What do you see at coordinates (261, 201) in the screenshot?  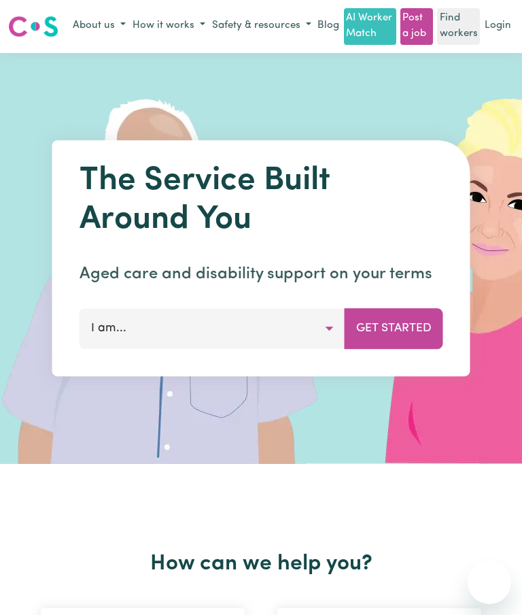 I see `h1: The Service Built Around You` at bounding box center [261, 201].